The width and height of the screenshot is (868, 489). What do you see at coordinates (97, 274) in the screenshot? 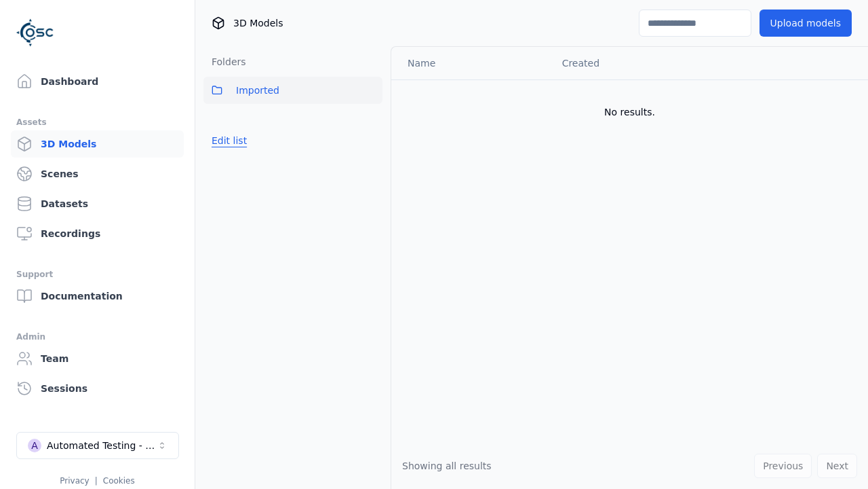
I see `div: Support` at bounding box center [97, 274].